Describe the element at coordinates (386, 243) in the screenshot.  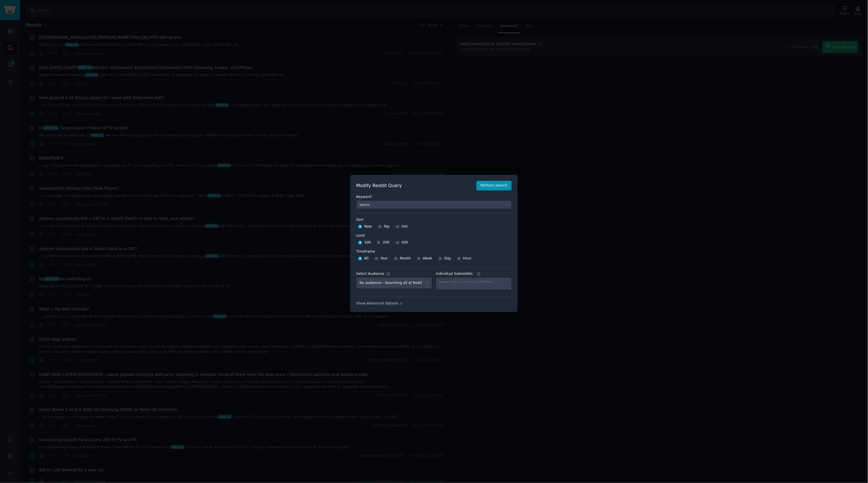
I see `span: 200` at that location.